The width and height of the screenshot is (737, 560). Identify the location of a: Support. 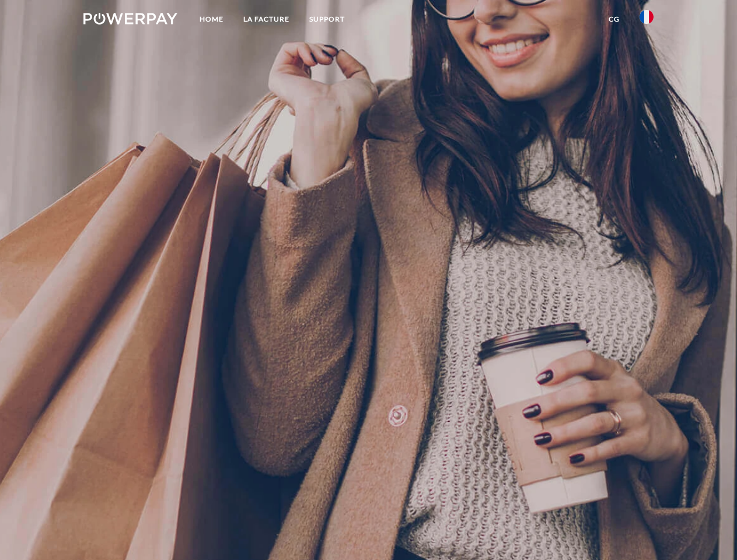
(327, 19).